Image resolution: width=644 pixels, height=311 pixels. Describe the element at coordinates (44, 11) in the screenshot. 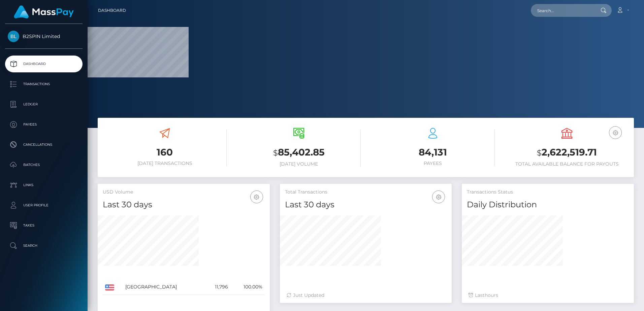

I see `img: MassPay Logo` at that location.